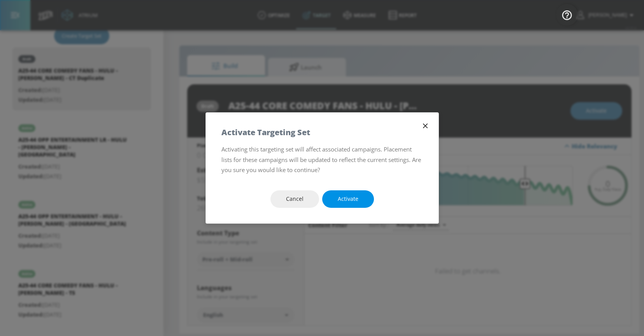 This screenshot has height=336, width=644. Describe the element at coordinates (265, 132) in the screenshot. I see `h5: Activate Targeting Set` at that location.